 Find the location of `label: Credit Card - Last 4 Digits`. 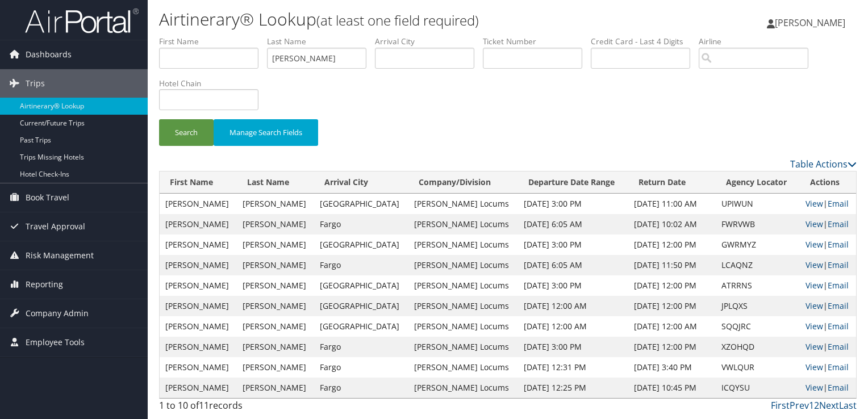

label: Credit Card - Last 4 Digits is located at coordinates (644, 42).